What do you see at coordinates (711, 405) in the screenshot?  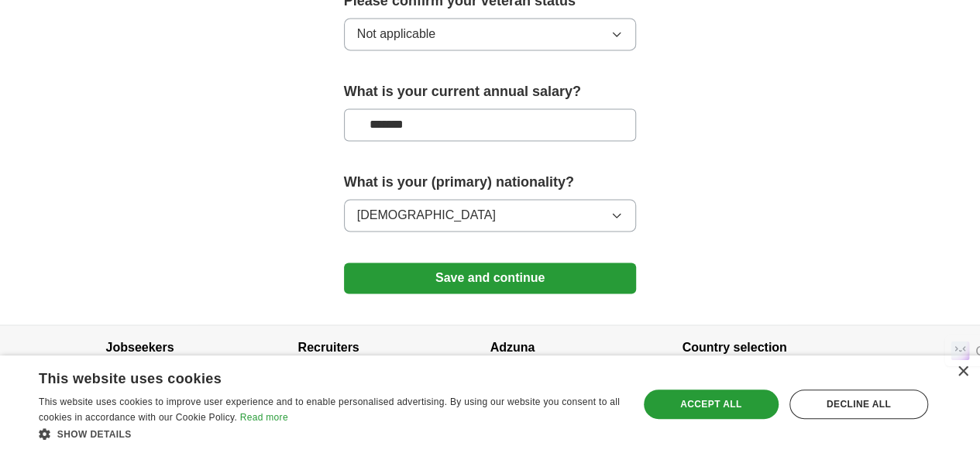 I see `div: Accept all` at bounding box center [711, 405].